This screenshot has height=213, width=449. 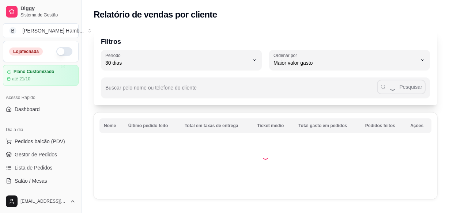 What do you see at coordinates (27, 109) in the screenshot?
I see `span: Dashboard` at bounding box center [27, 109].